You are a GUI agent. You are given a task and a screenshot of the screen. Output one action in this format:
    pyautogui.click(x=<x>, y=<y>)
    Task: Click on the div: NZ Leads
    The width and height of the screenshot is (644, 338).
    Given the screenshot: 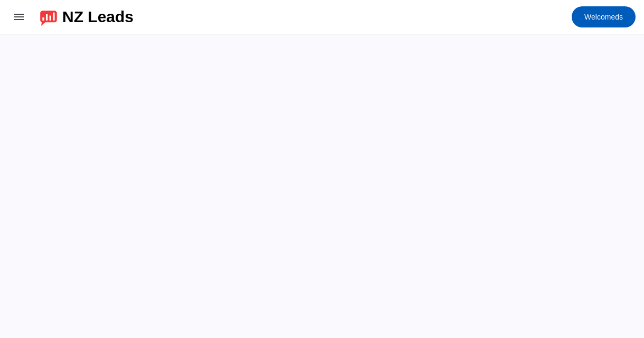 What is the action you would take?
    pyautogui.click(x=97, y=17)
    